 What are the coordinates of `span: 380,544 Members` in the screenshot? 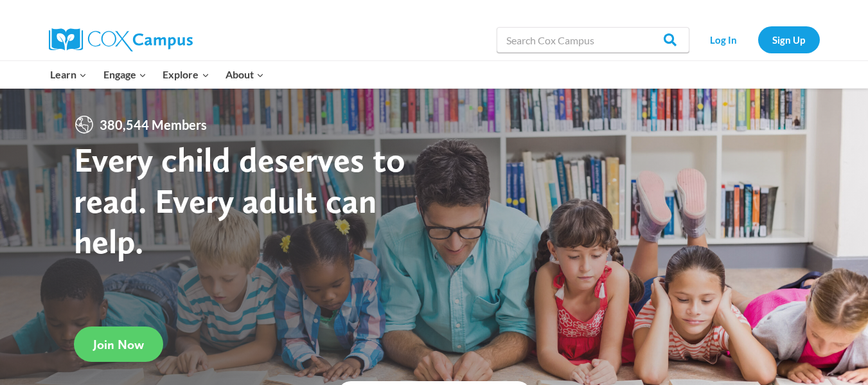 It's located at (153, 125).